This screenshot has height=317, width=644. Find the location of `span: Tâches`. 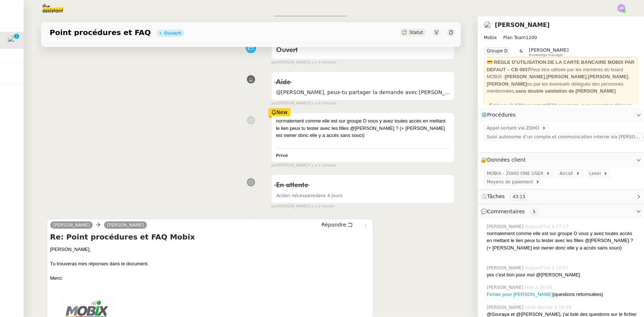

span: Tâches is located at coordinates (495, 197).